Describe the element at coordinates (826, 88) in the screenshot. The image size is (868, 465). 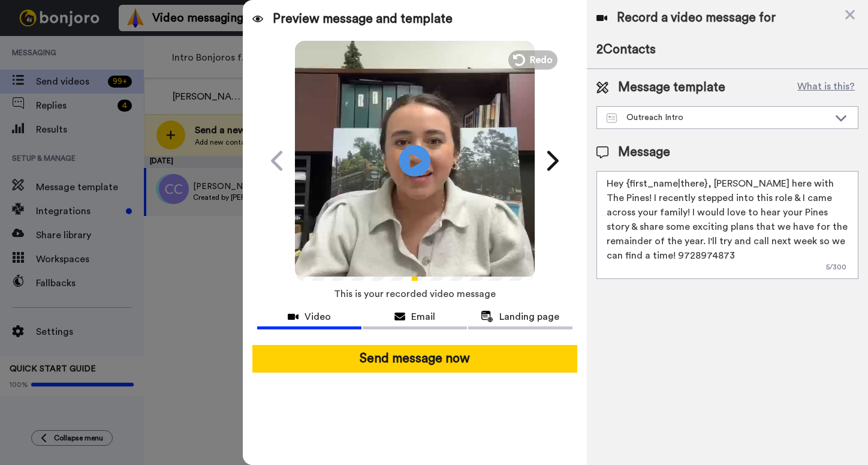
I see `button: What is this?` at that location.